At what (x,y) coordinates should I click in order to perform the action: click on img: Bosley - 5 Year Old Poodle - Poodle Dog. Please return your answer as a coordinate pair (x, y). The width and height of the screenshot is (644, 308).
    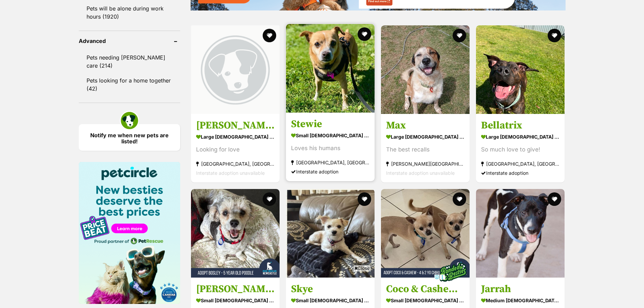
    Looking at the image, I should click on (235, 234).